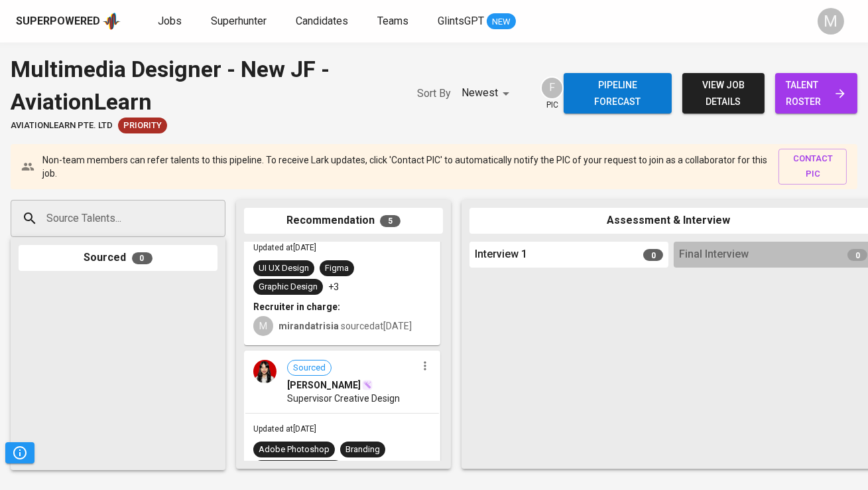  Describe the element at coordinates (552, 88) in the screenshot. I see `div: F` at that location.